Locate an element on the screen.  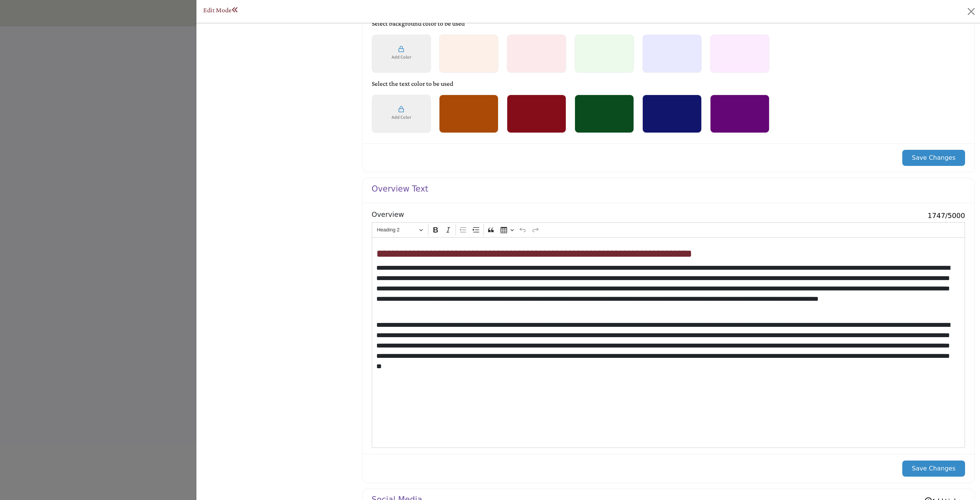
span: /5000 is located at coordinates (955, 215).